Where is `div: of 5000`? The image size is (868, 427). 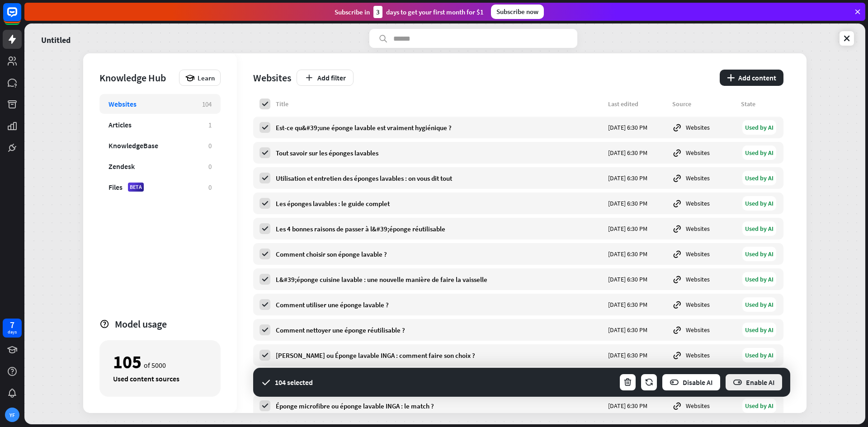
div: of 5000 is located at coordinates (160, 362).